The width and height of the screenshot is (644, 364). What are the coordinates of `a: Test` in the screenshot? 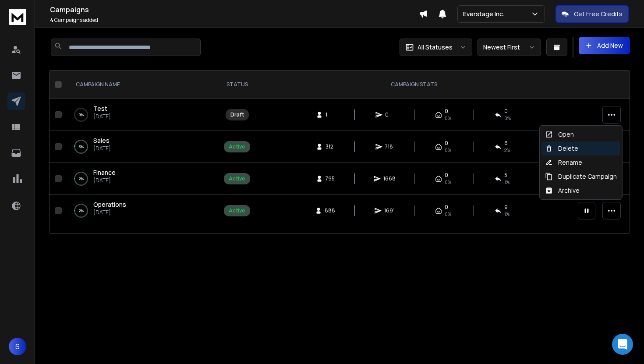 It's located at (100, 109).